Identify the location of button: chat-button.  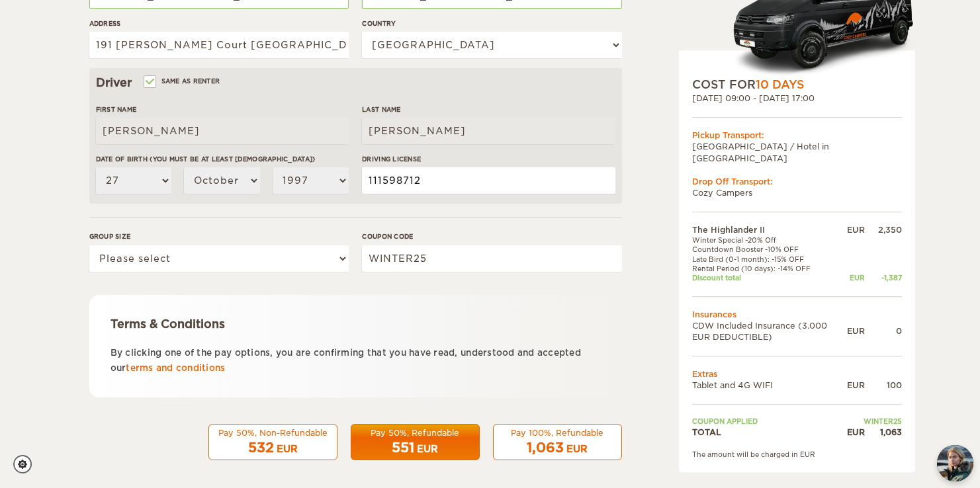
(955, 463).